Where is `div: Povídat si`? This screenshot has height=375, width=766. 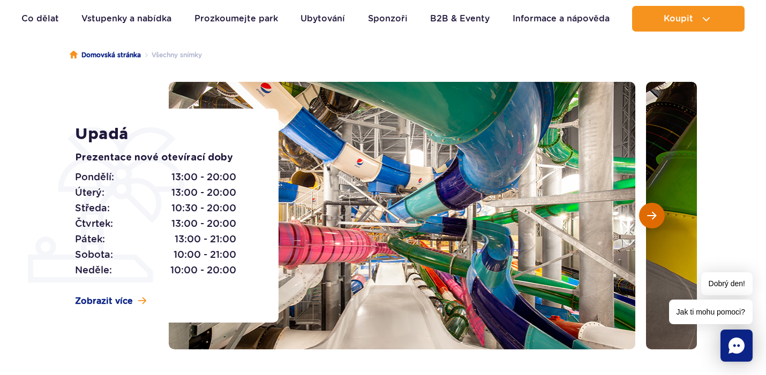
div: Povídat si is located at coordinates (736, 346).